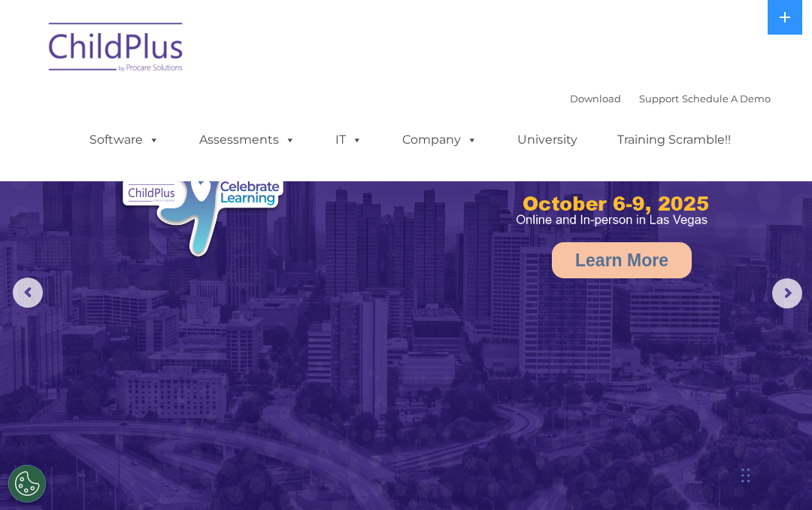 The width and height of the screenshot is (812, 510). Describe the element at coordinates (644, 267) in the screenshot. I see `div: Chat Widget` at that location.